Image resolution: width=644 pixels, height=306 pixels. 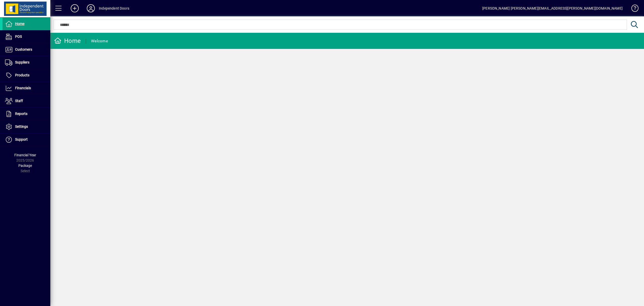 I want to click on a: Financials, so click(x=27, y=88).